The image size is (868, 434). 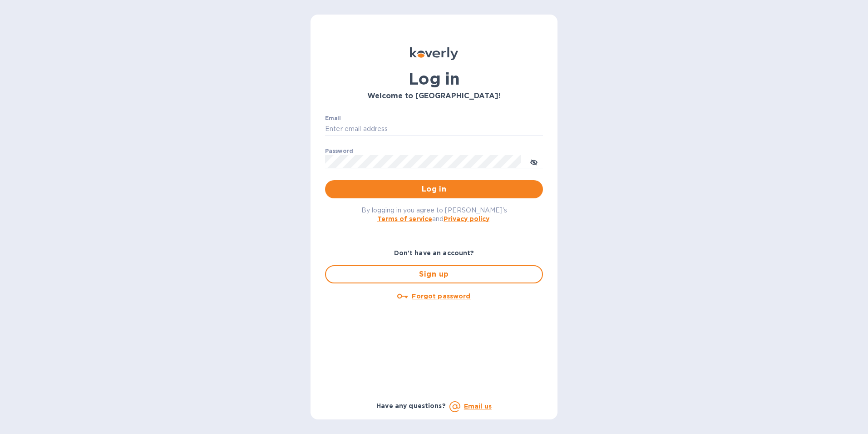 I want to click on a: Privacy policy, so click(x=466, y=218).